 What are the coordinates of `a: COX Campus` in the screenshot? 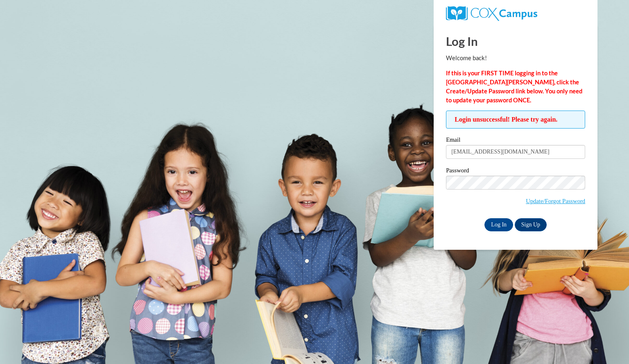 It's located at (491, 13).